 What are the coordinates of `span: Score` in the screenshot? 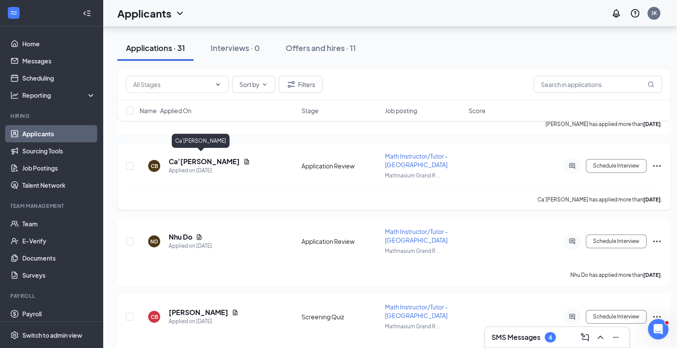 It's located at (477, 110).